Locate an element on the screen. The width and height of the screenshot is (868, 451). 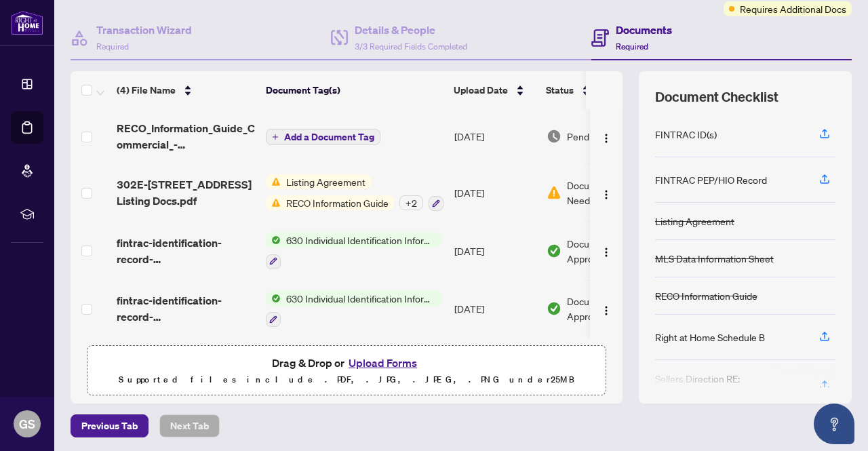
button: Upload Forms is located at coordinates (383, 363).